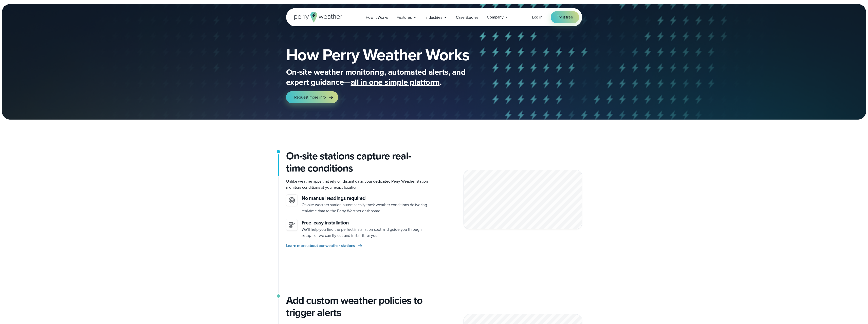 This screenshot has width=868, height=324. What do you see at coordinates (565, 17) in the screenshot?
I see `span: Try it free` at bounding box center [565, 17].